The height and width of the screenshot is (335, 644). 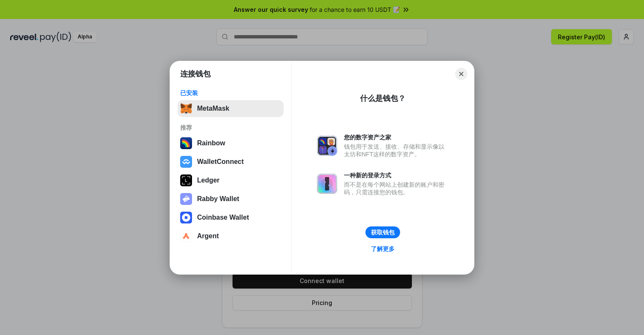 What do you see at coordinates (396, 175) in the screenshot?
I see `div: 一种新的登录方式` at bounding box center [396, 175].